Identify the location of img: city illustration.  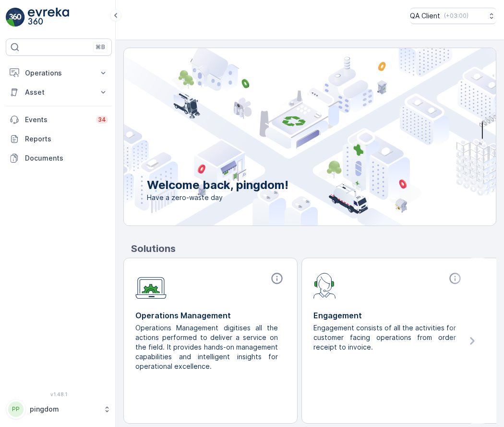
(288, 136).